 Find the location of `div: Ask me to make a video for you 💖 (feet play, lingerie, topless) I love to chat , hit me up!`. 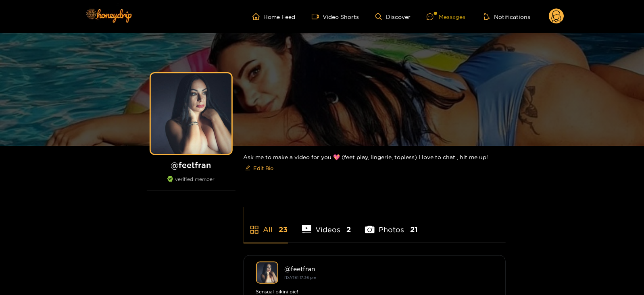

div: Ask me to make a video for you 💖 (feet play, lingerie, topless) I love to chat , hit me up! is located at coordinates (375, 164).